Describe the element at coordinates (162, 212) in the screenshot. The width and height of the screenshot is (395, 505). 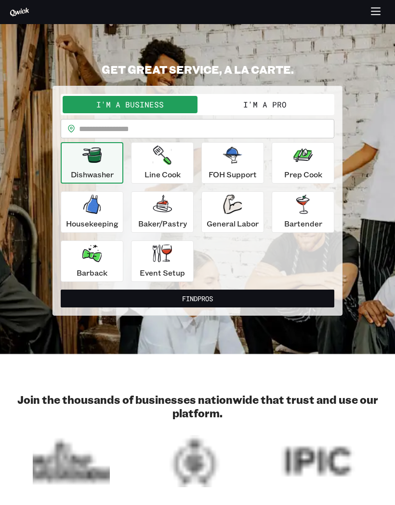
I see `button: Baker/Pastry` at that location.